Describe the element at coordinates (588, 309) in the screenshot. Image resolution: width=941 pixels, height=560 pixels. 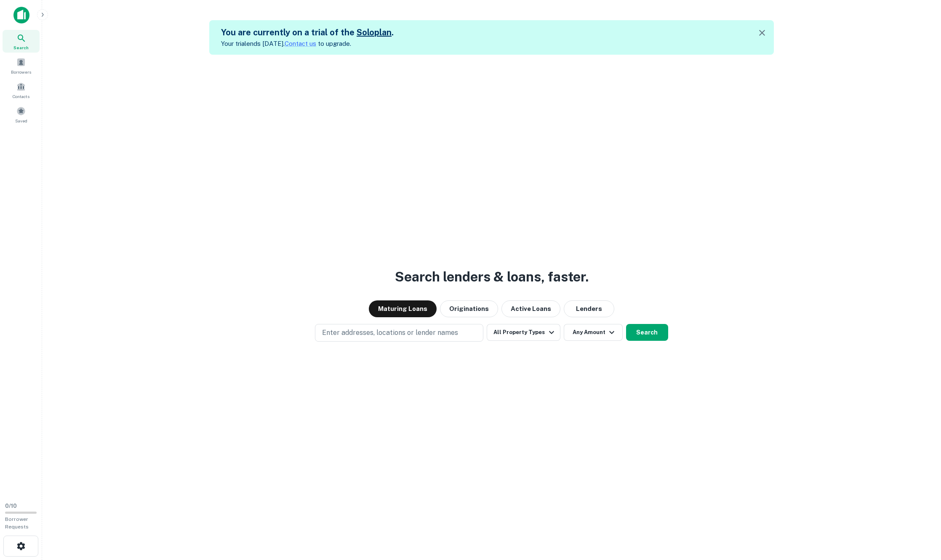
I see `button: Lenders` at that location.